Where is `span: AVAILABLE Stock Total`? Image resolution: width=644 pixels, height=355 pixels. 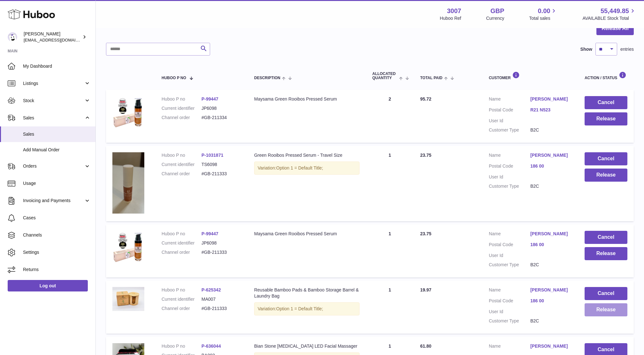 span: AVAILABLE Stock Total is located at coordinates (609, 18).